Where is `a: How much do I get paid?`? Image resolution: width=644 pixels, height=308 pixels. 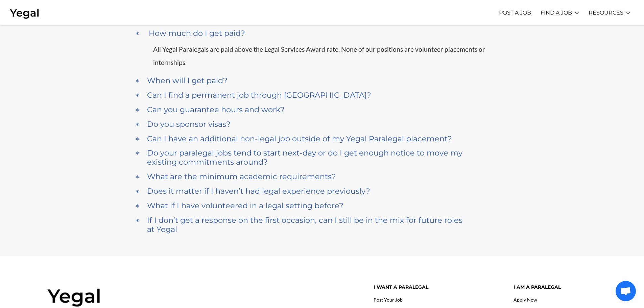 a: How much do I get paid? is located at coordinates (322, 33).